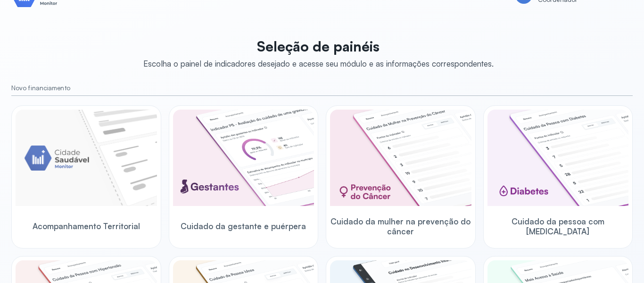  Describe the element at coordinates (243, 226) in the screenshot. I see `span: Cuidado da gestante e puérpera` at that location.